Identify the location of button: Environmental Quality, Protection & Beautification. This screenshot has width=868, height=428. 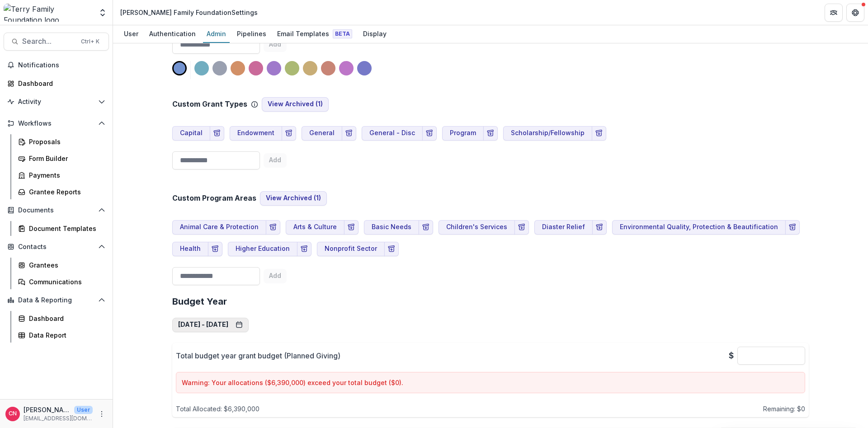
(700, 227).